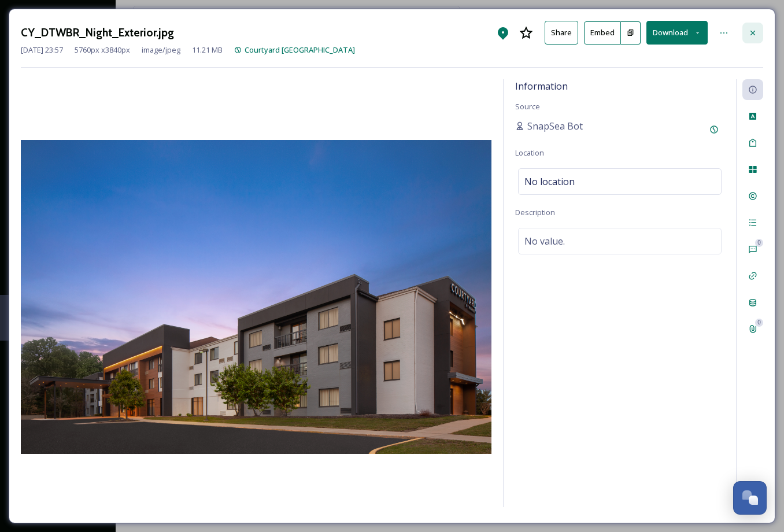 The width and height of the screenshot is (784, 532). Describe the element at coordinates (207, 50) in the screenshot. I see `span: 11.21 MB` at that location.